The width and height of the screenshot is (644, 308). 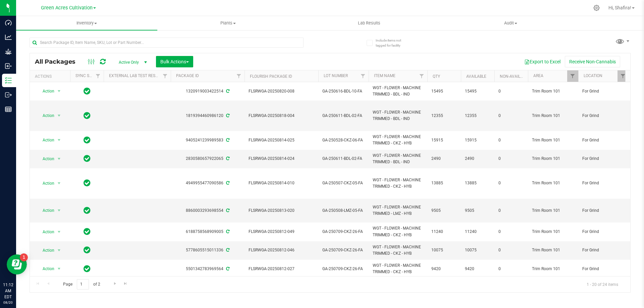 What do you see at coordinates (8, 66) in the screenshot?
I see `inline-svg: Inbound` at bounding box center [8, 66].